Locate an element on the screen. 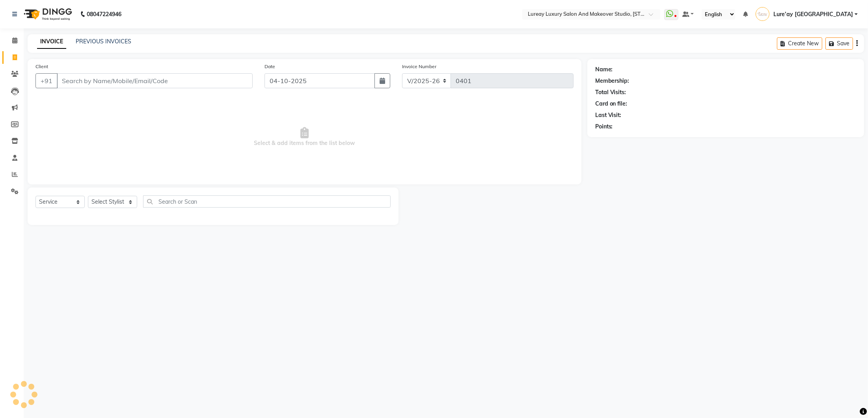  a: PREVIOUS INVOICES is located at coordinates (103, 41).